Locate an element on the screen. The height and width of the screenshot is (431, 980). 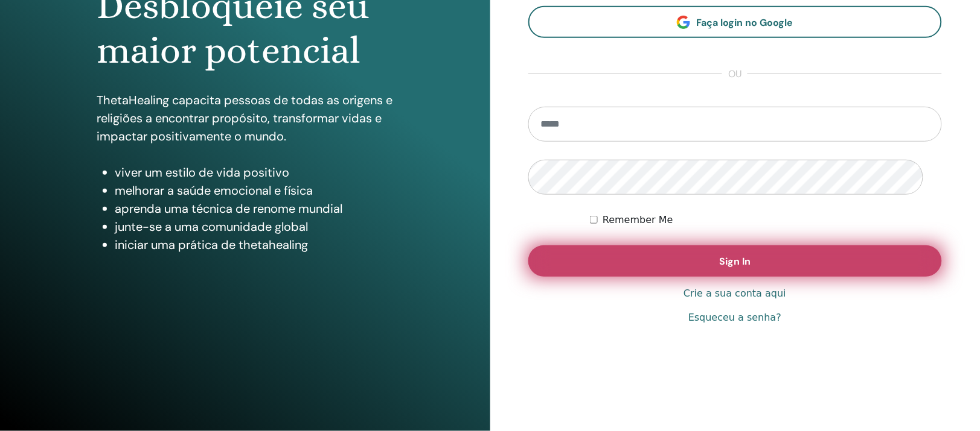
a: Faça login no Google is located at coordinates (736, 21).